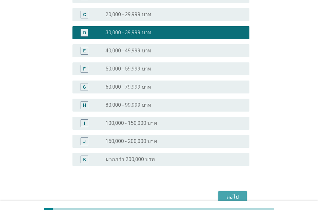 Image resolution: width=318 pixels, height=217 pixels. Describe the element at coordinates (84, 159) in the screenshot. I see `div: K` at that location.